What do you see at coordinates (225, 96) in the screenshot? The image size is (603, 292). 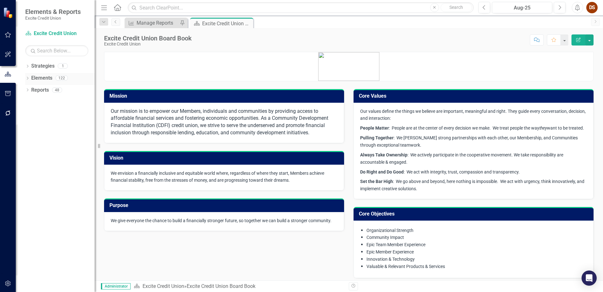 I see `h3: Mission` at bounding box center [225, 96].